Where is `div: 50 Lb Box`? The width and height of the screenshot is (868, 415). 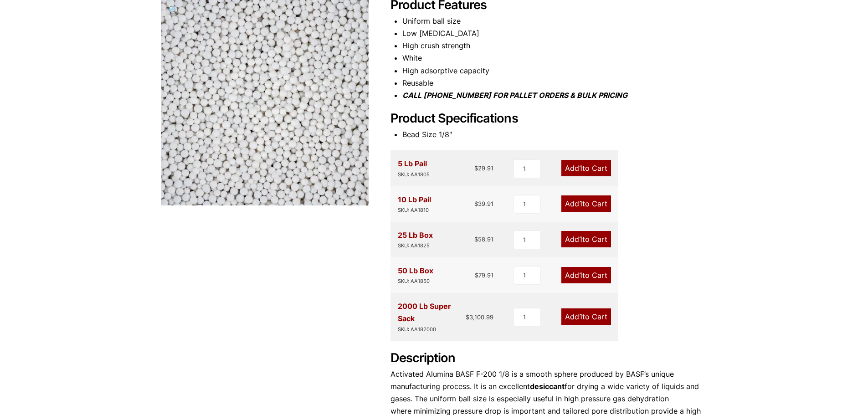 div: 50 Lb Box is located at coordinates (416, 275).